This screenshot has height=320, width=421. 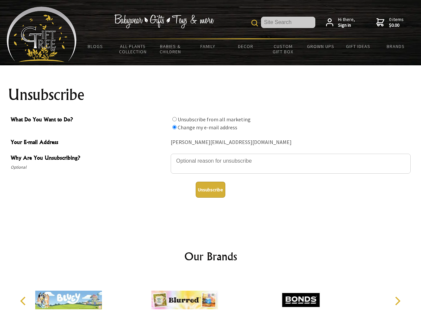 What do you see at coordinates (320, 46) in the screenshot?
I see `a: Grown Ups` at bounding box center [320, 46].